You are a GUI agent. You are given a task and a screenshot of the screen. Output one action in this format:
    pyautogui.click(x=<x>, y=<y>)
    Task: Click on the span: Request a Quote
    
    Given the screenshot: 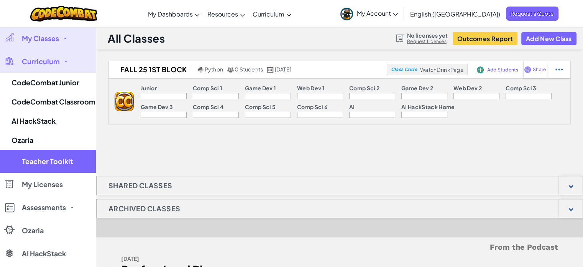 What is the action you would take?
    pyautogui.click(x=532, y=13)
    